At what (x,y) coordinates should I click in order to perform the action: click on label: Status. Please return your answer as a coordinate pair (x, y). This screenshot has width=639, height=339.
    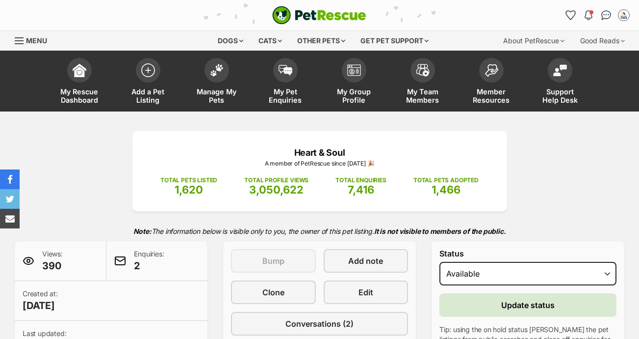
    Looking at the image, I should click on (528, 253).